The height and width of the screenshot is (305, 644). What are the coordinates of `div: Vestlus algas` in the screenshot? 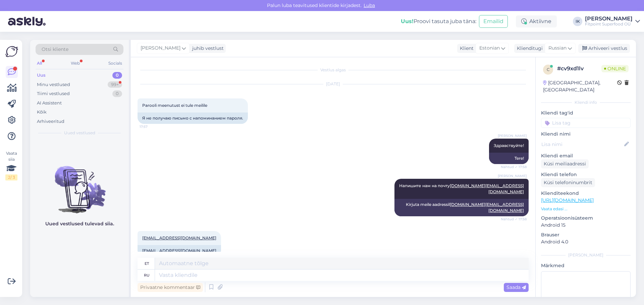 It's located at (333, 70).